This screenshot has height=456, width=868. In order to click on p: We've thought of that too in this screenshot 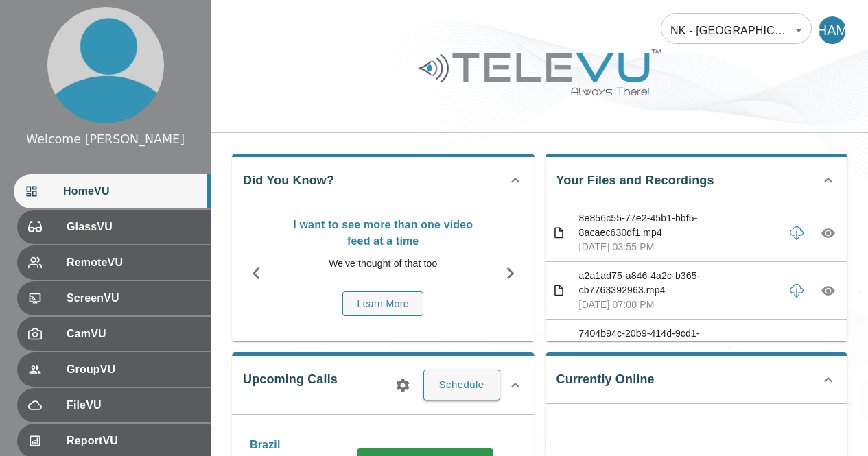, I will do `click(383, 264)`.